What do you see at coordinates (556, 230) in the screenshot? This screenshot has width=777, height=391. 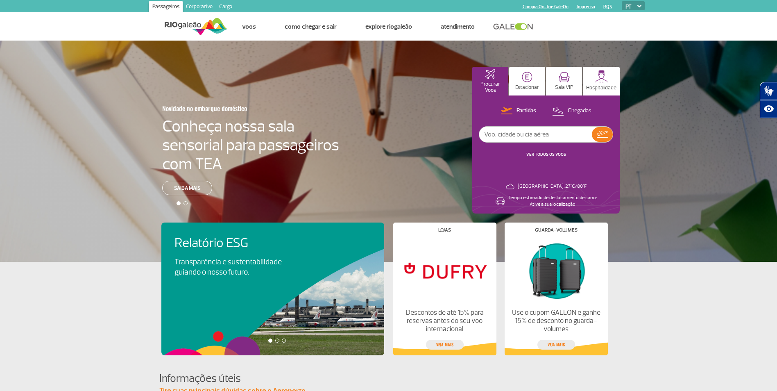 I see `h4: Guarda-volumes` at bounding box center [556, 230].